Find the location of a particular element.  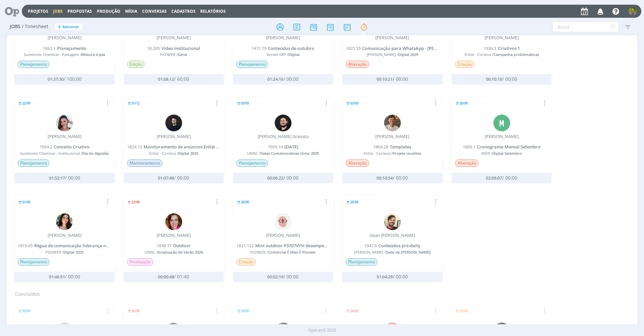

span: 1825.55 is located at coordinates (354, 49).